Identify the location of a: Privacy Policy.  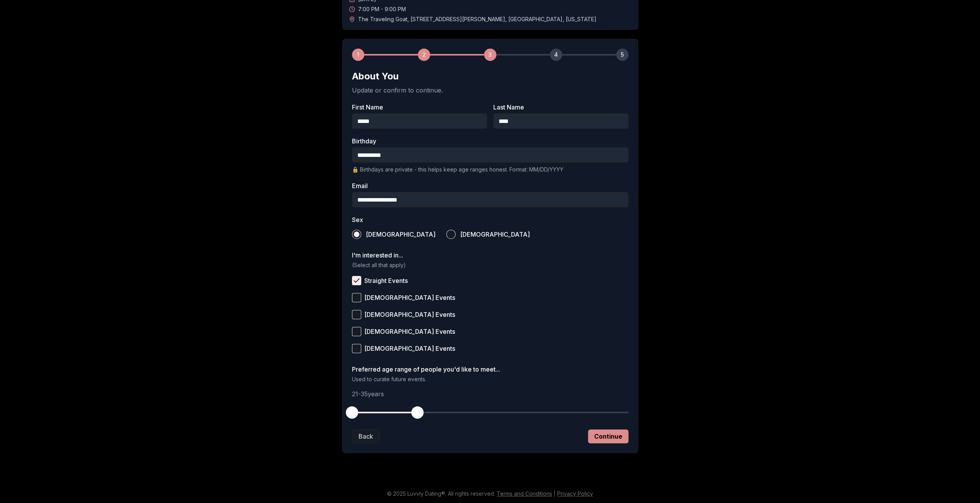
(574, 493).